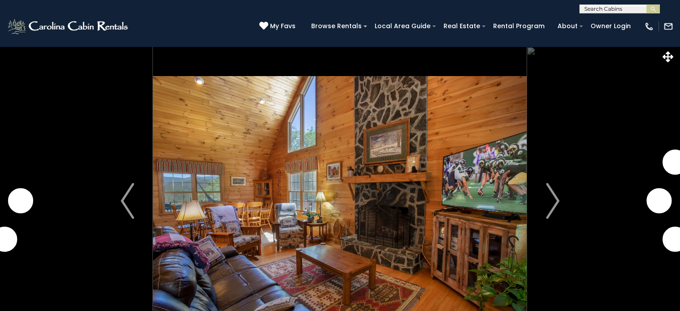 This screenshot has height=311, width=680. What do you see at coordinates (462, 26) in the screenshot?
I see `a: Real Estate` at bounding box center [462, 26].